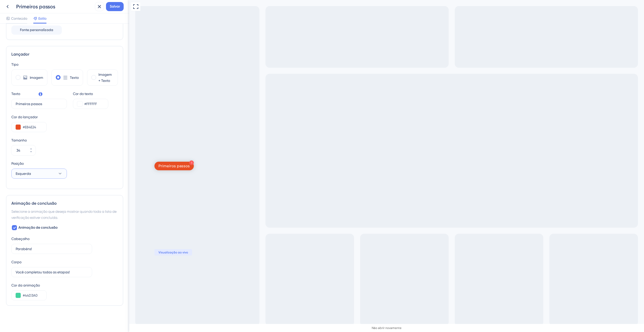 This screenshot has height=332, width=644. What do you see at coordinates (115, 6) in the screenshot?
I see `button: Salvar` at bounding box center [115, 6].